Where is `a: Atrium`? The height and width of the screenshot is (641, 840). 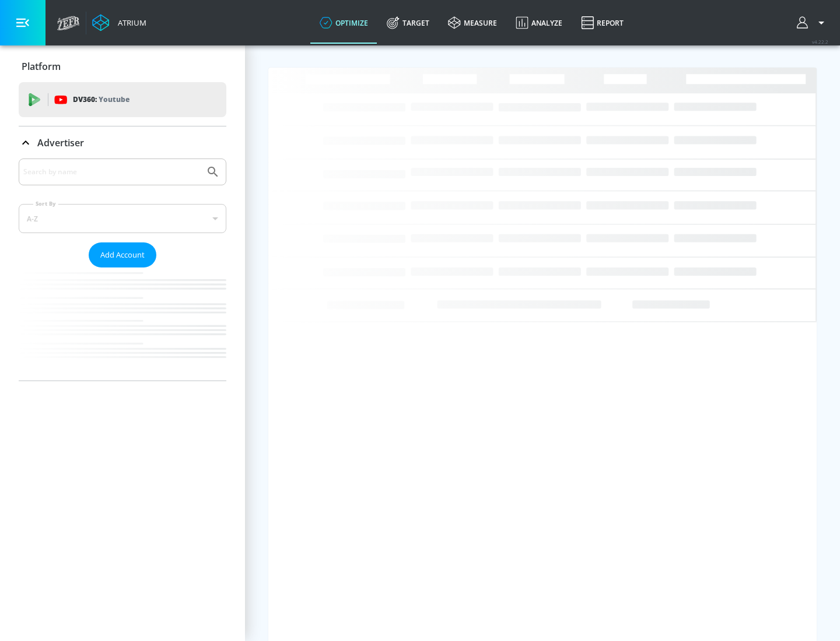
a: Atrium is located at coordinates (119, 22).